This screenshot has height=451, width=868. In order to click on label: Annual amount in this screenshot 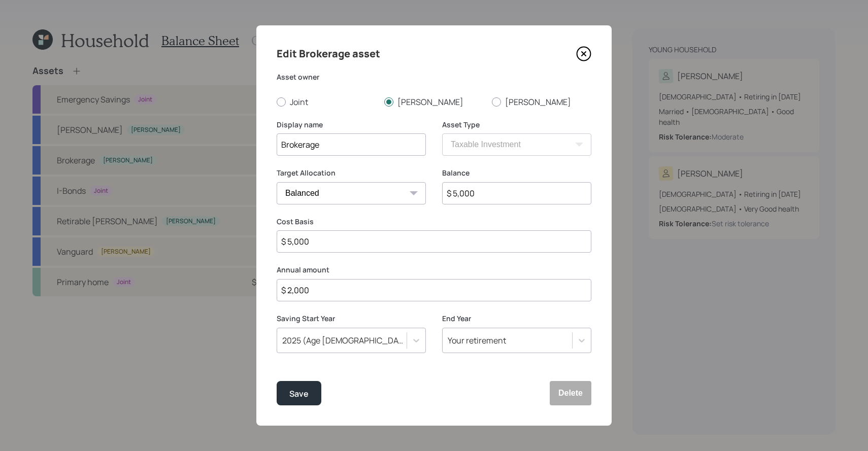, I will do `click(434, 270)`.